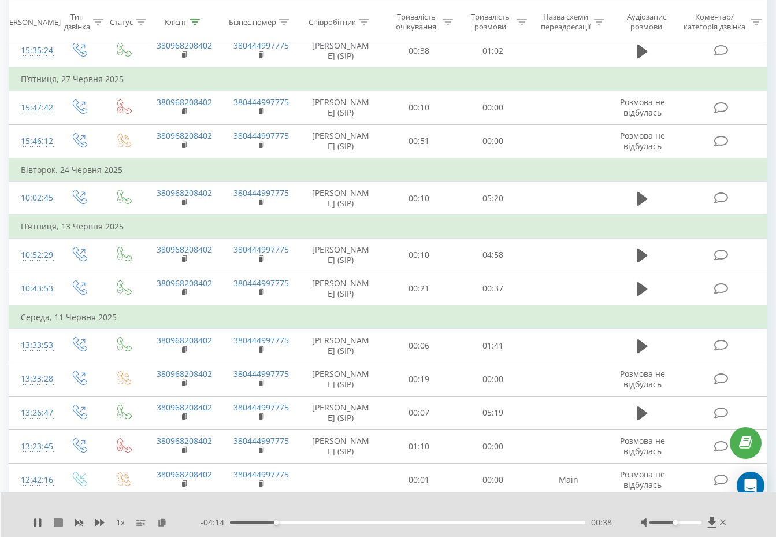 Image resolution: width=776 pixels, height=537 pixels. Describe the element at coordinates (253, 21) in the screenshot. I see `div: Бізнес номер` at that location.